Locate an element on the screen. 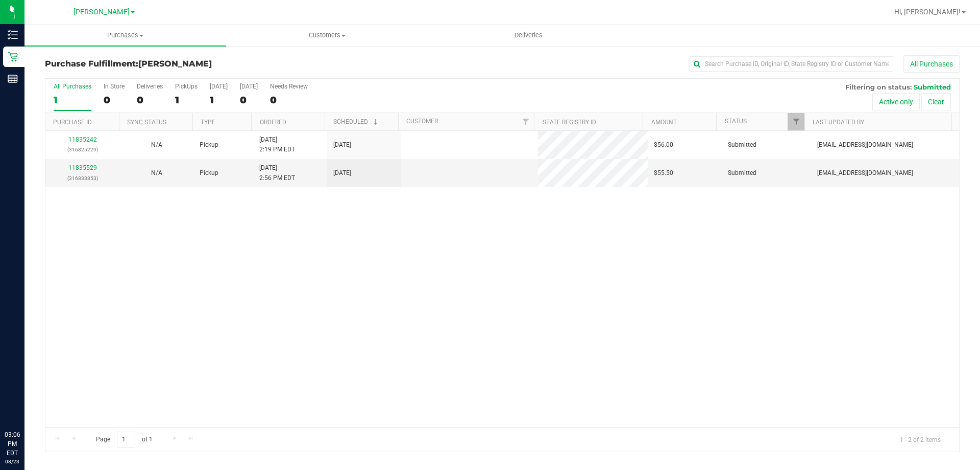 This screenshot has height=470, width=980. a: Customer is located at coordinates (423, 121).